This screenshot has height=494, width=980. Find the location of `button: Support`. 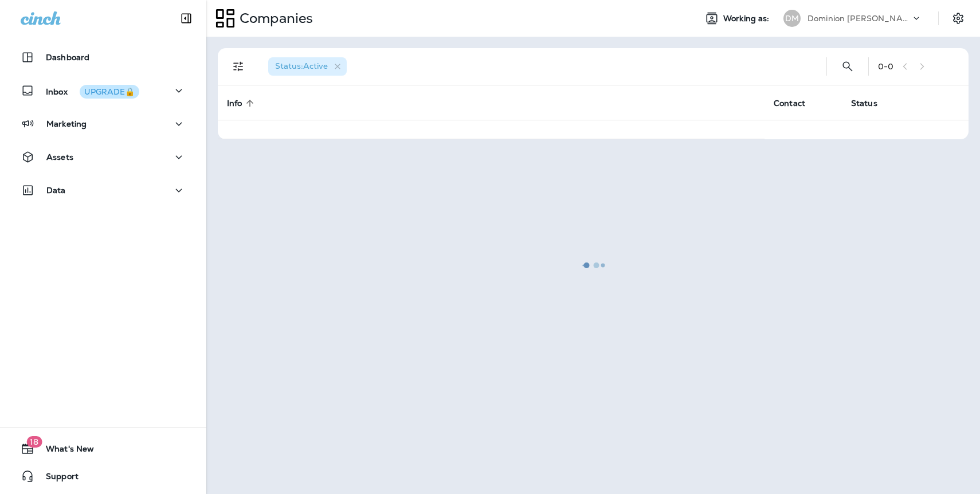

button: Support is located at coordinates (103, 476).